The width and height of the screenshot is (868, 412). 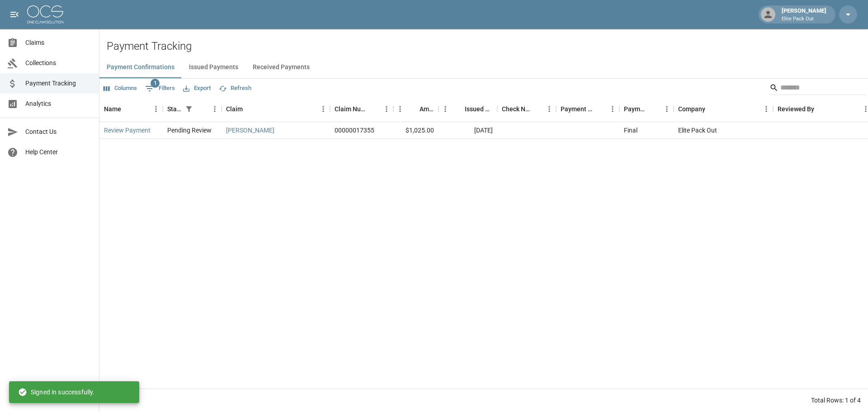 What do you see at coordinates (196, 89) in the screenshot?
I see `button: Export` at bounding box center [196, 89].